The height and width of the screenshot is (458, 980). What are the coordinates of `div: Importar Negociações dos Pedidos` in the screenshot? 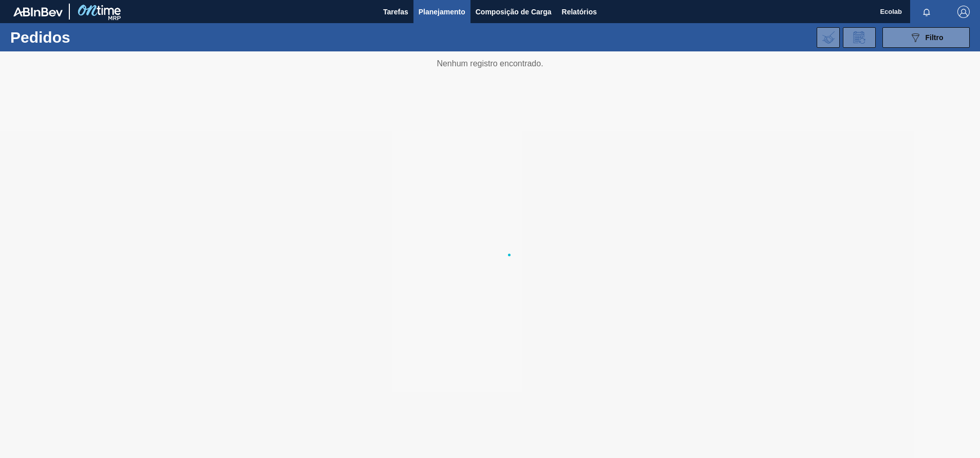 It's located at (828, 37).